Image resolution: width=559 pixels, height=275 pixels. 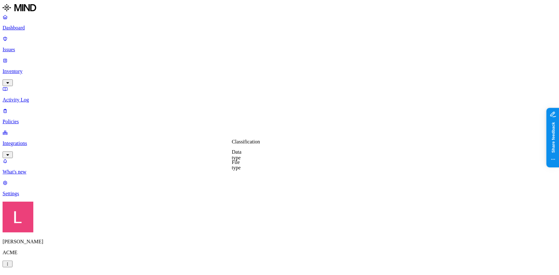 I want to click on a: Activity Log, so click(x=279, y=94).